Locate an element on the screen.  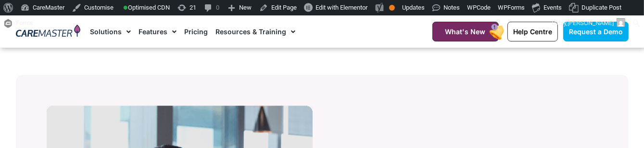
a: Resources & Training is located at coordinates (255, 31).